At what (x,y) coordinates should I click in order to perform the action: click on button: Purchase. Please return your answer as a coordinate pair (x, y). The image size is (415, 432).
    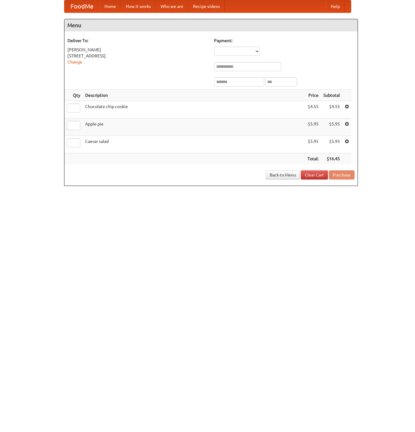
    Looking at the image, I should click on (342, 175).